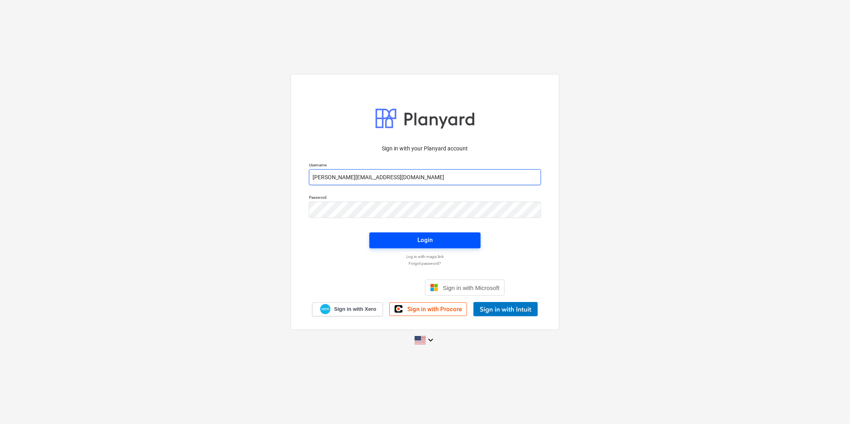  I want to click on div: Login, so click(425, 240).